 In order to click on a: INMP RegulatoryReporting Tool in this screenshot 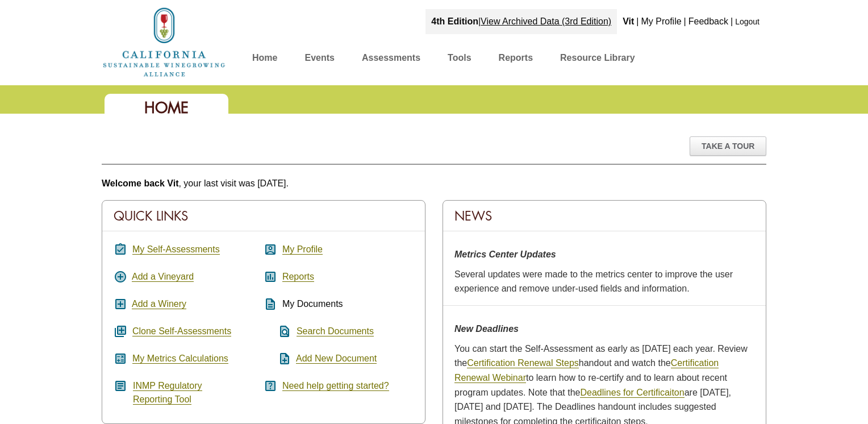, I will do `click(168, 392)`.